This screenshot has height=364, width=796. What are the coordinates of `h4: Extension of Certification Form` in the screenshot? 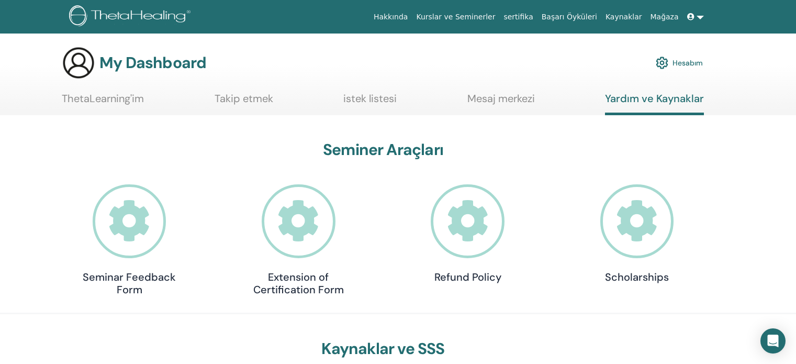 It's located at (298, 283).